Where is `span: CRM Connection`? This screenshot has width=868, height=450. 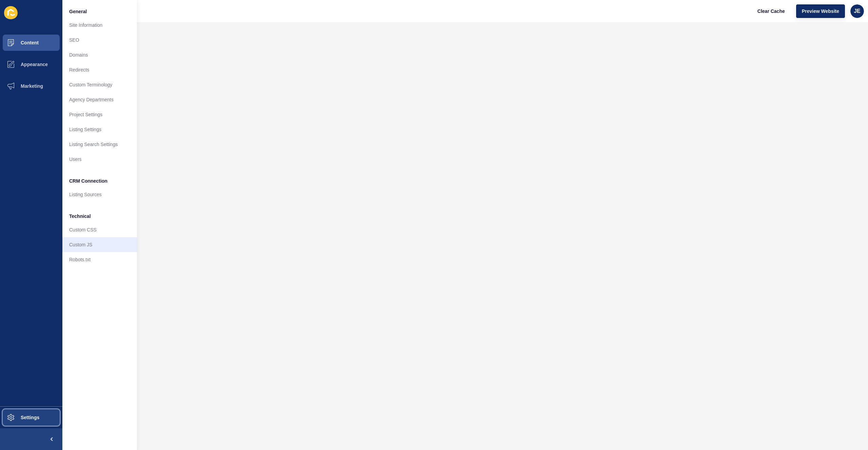
span: CRM Connection is located at coordinates (88, 181).